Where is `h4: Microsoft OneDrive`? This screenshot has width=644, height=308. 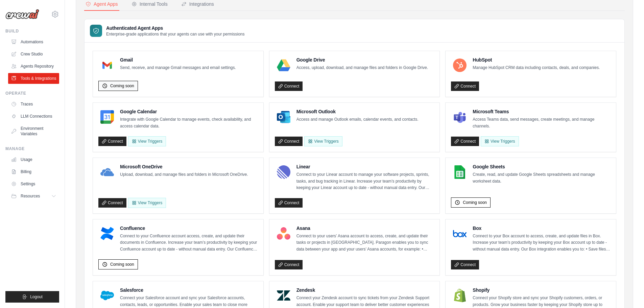
h4: Microsoft OneDrive is located at coordinates (184, 166).